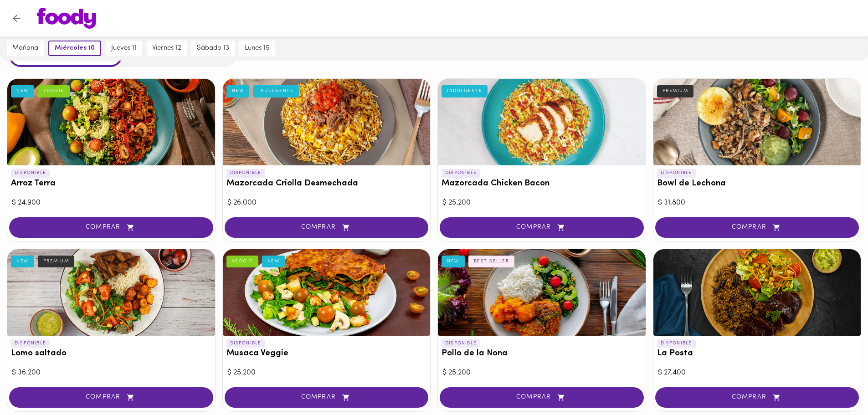 This screenshot has width=868, height=415. What do you see at coordinates (124, 48) in the screenshot?
I see `span: jueves 11` at bounding box center [124, 48].